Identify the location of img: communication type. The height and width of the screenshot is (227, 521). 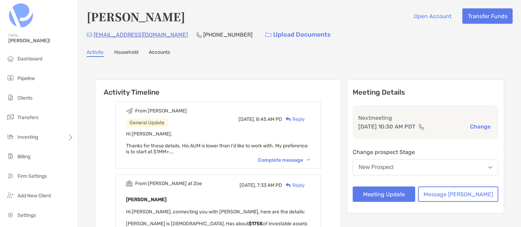
(421, 127).